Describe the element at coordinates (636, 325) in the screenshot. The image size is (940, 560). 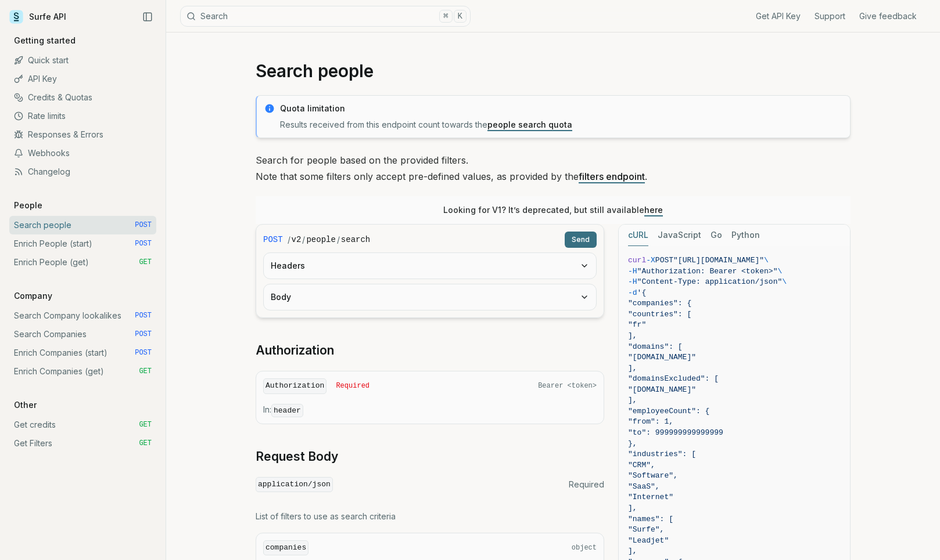
I see `span: "fr"` at that location.